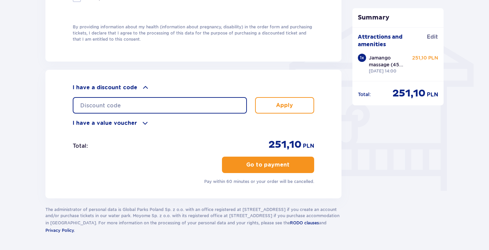  Describe the element at coordinates (160, 105) in the screenshot. I see `input: Discount code` at that location.